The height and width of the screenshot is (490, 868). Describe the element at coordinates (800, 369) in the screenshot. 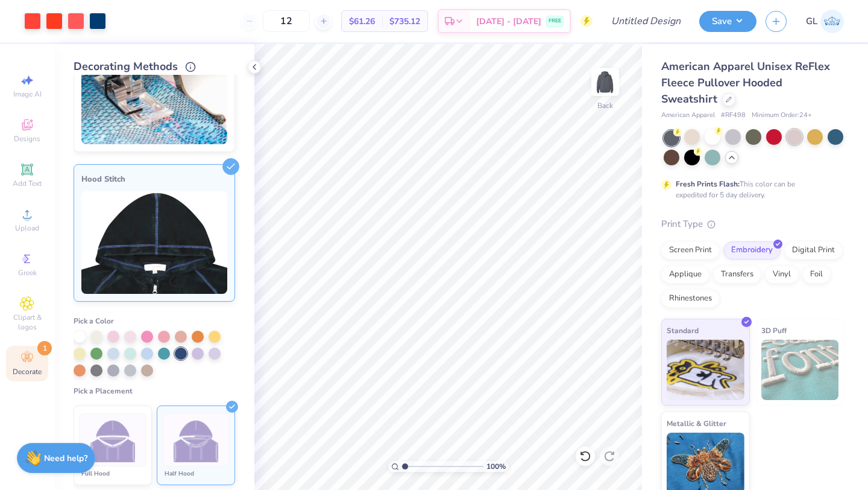

I see `img: 3D Puff` at that location.